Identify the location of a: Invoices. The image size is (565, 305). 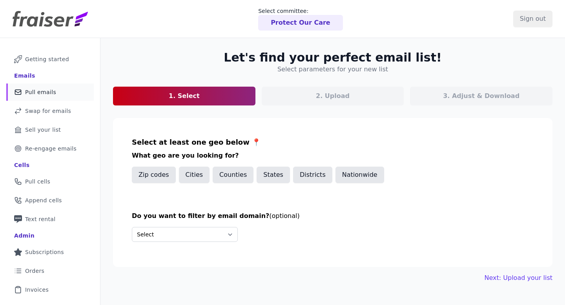
(50, 290).